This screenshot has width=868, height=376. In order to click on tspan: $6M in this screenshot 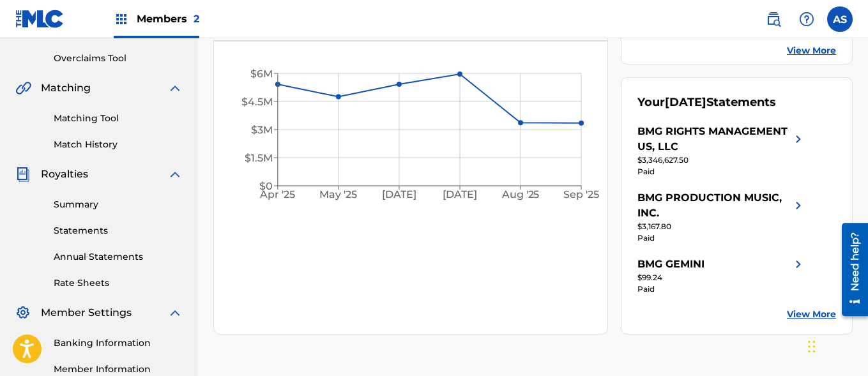, I will do `click(261, 74)`.